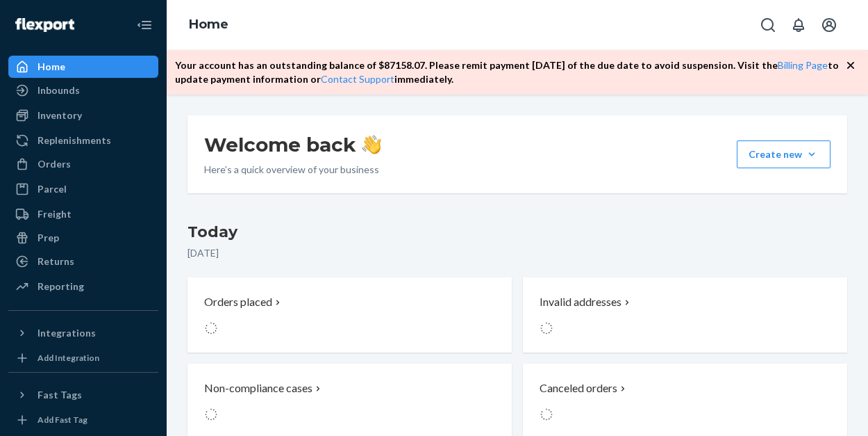 This screenshot has height=436, width=868. I want to click on div: Returns, so click(56, 261).